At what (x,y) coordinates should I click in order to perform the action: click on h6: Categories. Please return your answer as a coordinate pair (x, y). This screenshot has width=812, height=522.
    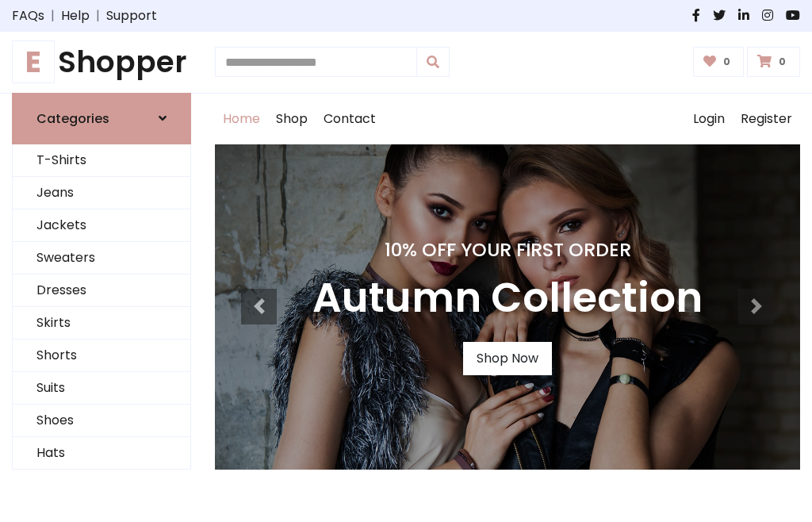
    Looking at the image, I should click on (73, 118).